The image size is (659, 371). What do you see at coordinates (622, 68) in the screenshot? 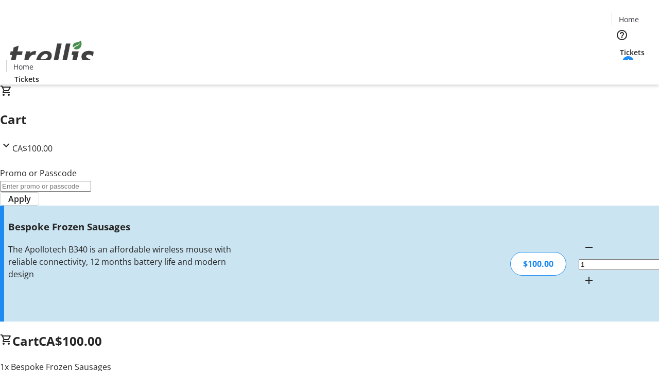
I see `button: Cart` at bounding box center [622, 68].